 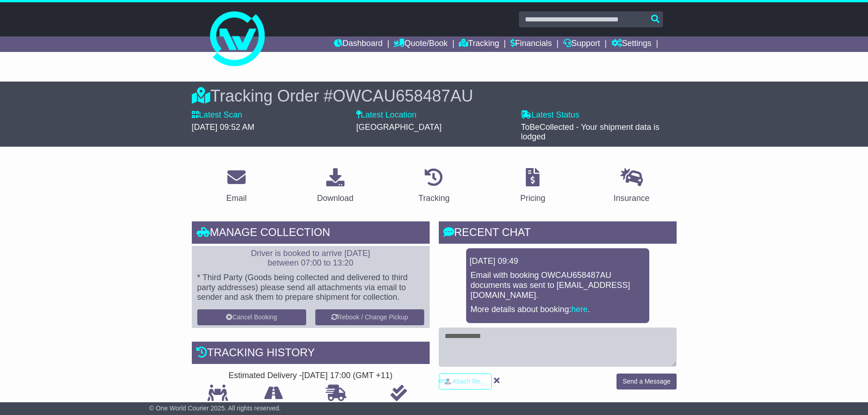 What do you see at coordinates (311, 354) in the screenshot?
I see `div: Tracking history` at bounding box center [311, 354].